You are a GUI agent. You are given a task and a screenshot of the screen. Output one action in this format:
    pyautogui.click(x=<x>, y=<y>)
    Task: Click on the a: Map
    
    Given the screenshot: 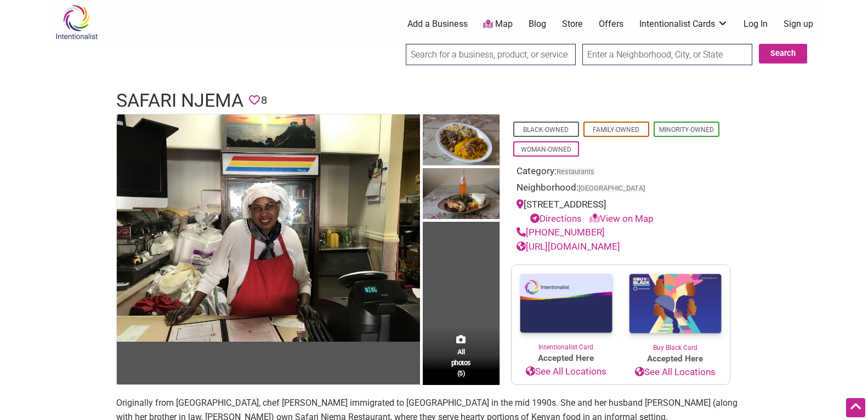 What is the action you would take?
    pyautogui.click(x=498, y=24)
    